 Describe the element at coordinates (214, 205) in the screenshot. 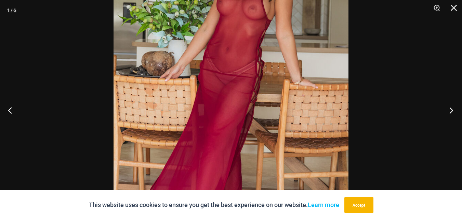

I see `p: This website uses cookies to ensure you get the best experience on our website.` at that location.